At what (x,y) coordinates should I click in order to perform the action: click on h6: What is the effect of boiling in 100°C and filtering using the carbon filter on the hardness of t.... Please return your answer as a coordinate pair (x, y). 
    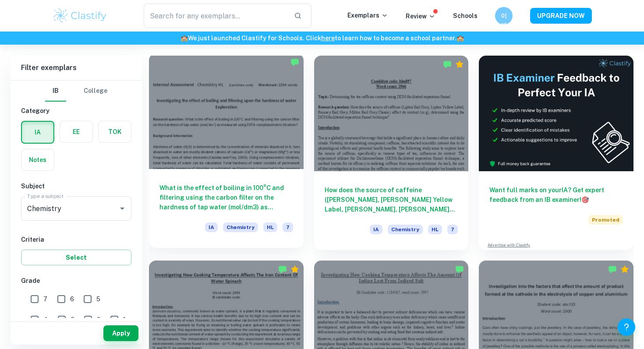
    Looking at the image, I should click on (226, 198).